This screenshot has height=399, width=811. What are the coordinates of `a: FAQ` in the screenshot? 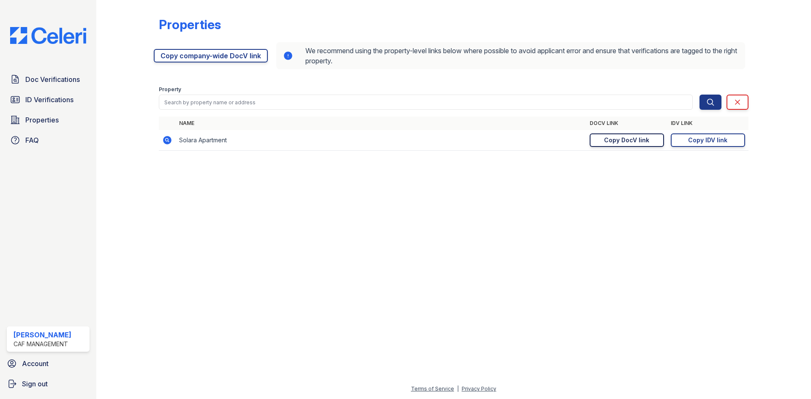 It's located at (48, 140).